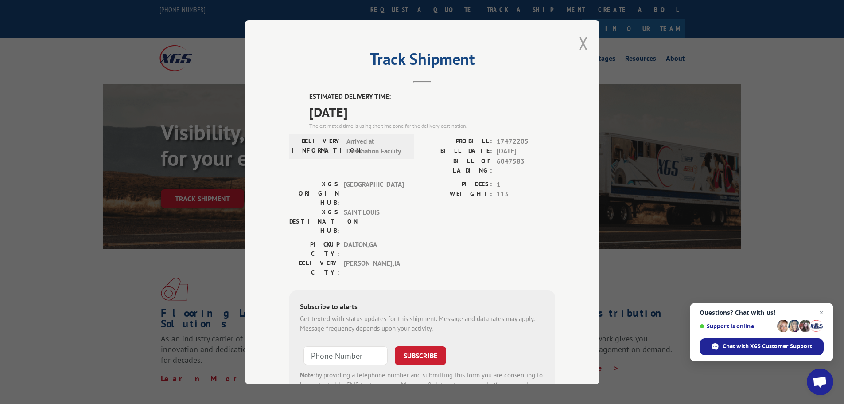  What do you see at coordinates (457, 184) in the screenshot?
I see `label: PIECES:` at bounding box center [457, 184].